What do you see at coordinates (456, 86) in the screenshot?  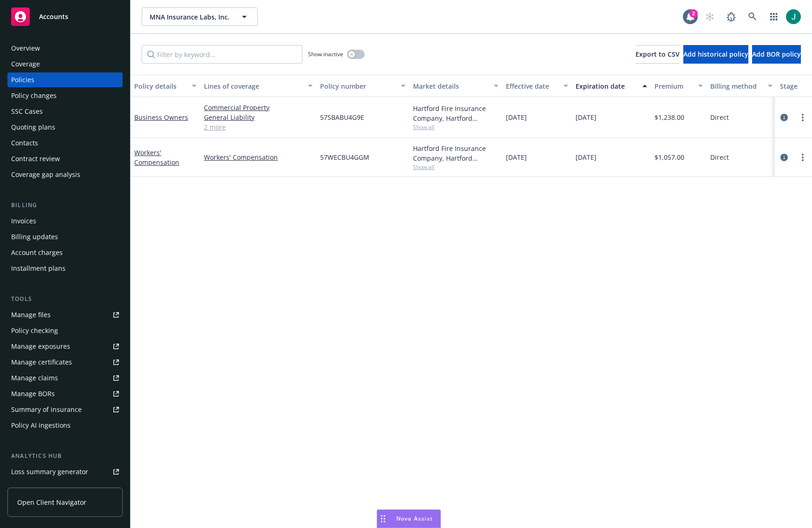 I see `button: Market details` at bounding box center [456, 86].